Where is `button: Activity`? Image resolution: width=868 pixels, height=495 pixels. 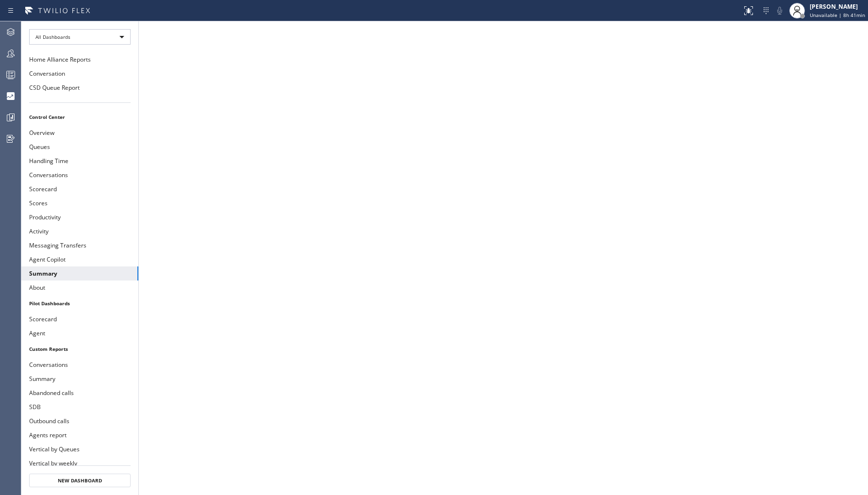 button: Activity is located at coordinates (80, 231).